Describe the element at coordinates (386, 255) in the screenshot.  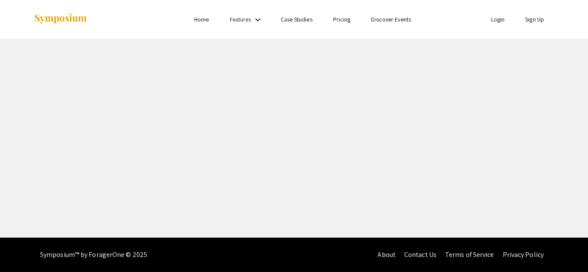
I see `a: About` at that location.